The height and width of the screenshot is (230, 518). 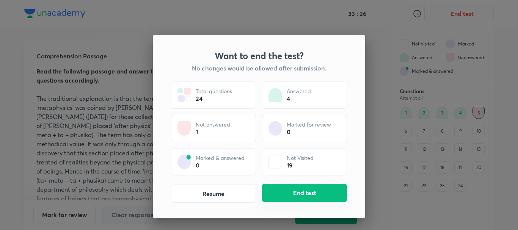 I want to click on button: Resume, so click(x=213, y=194).